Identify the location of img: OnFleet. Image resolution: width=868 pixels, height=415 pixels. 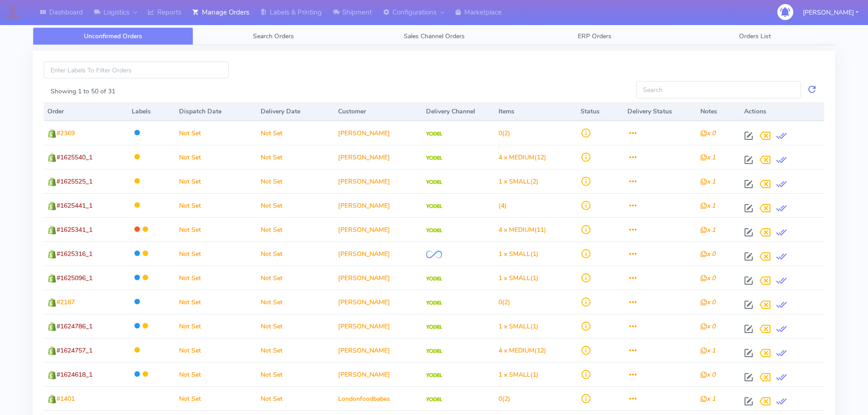
(434, 254).